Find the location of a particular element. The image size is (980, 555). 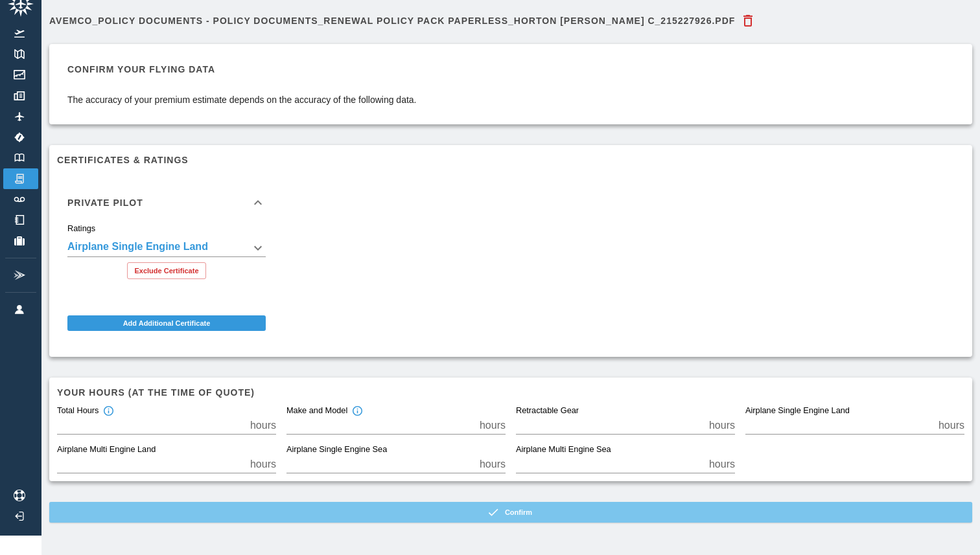

svg: Total hours in the make and model of the insured aircraft is located at coordinates (357, 411).